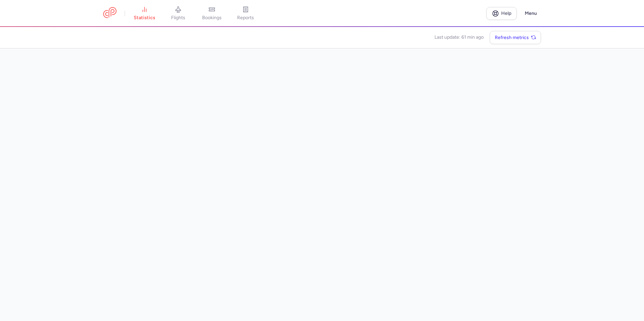 The width and height of the screenshot is (644, 321). What do you see at coordinates (178, 14) in the screenshot?
I see `a: flights` at bounding box center [178, 14].